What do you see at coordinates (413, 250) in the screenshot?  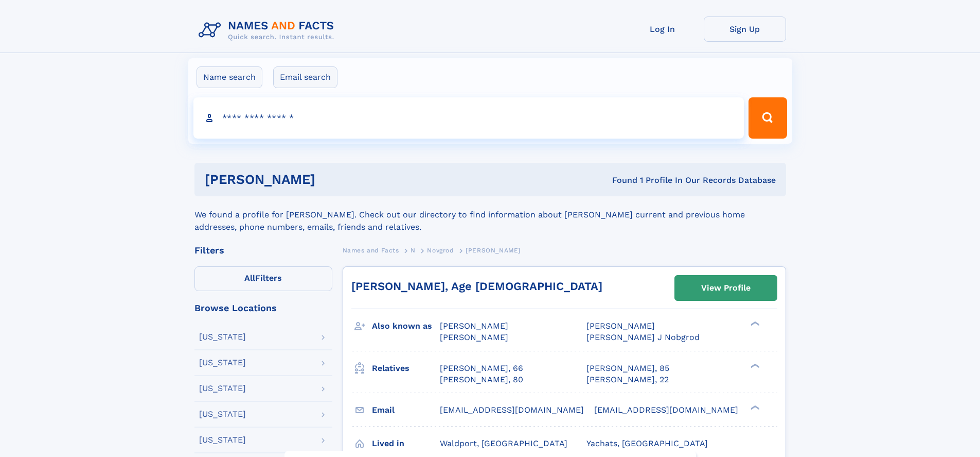 I see `span: N` at bounding box center [413, 250].